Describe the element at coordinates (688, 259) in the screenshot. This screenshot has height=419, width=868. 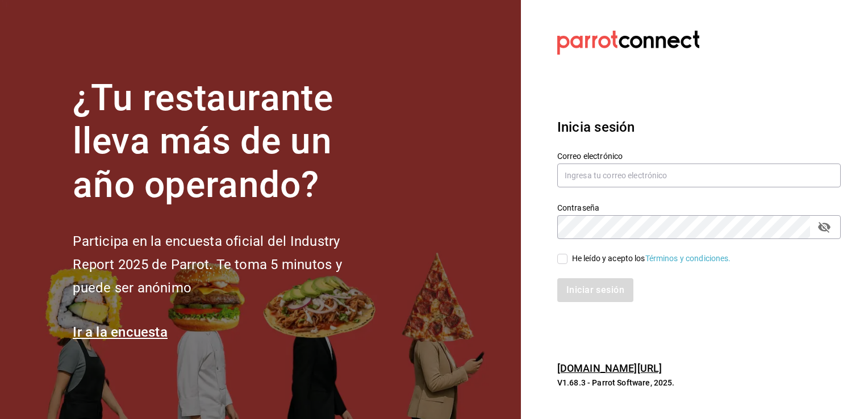
I see `a: Términos y condiciones.` at that location.